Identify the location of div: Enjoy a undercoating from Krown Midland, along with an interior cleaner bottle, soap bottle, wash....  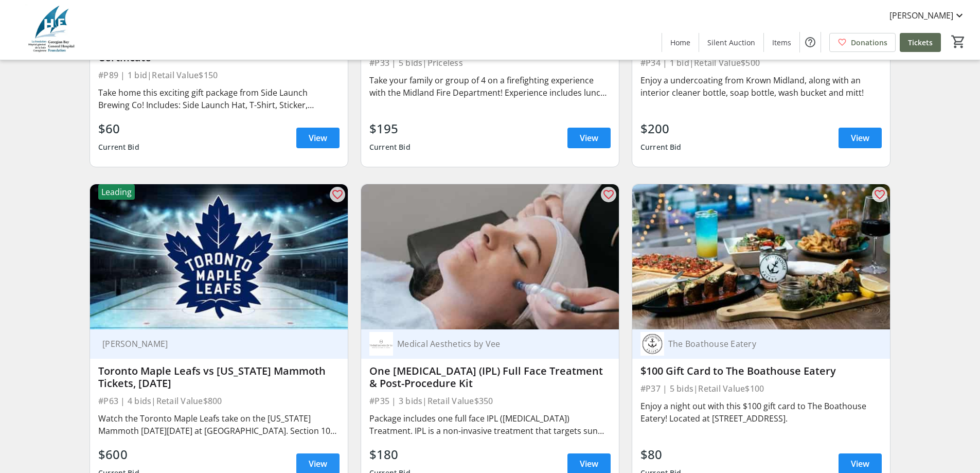
(761, 87).